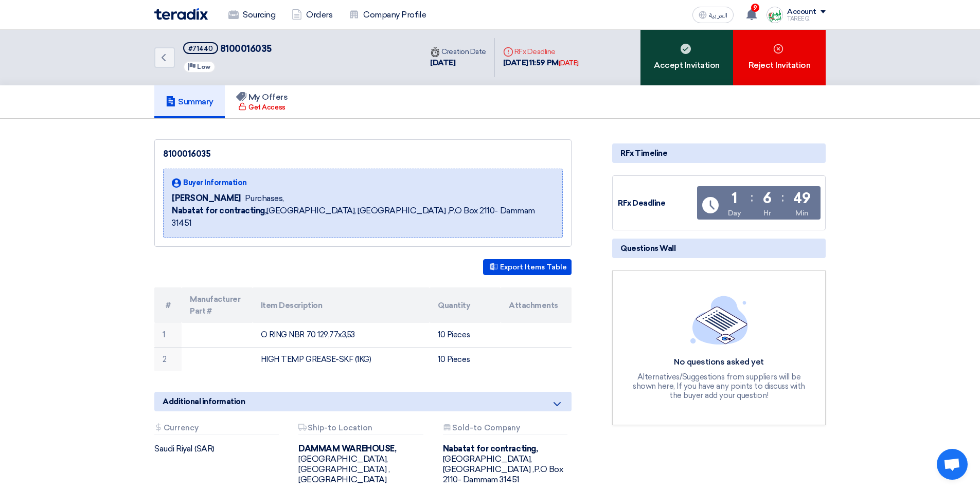  I want to click on b: DAMMAM WAREHOUSE,, so click(347, 449).